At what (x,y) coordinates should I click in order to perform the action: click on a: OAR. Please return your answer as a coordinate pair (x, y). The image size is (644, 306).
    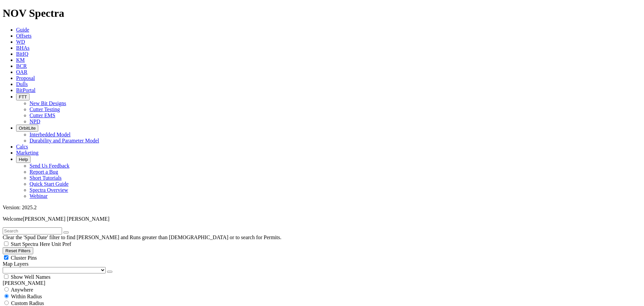
    Looking at the image, I should click on (22, 72).